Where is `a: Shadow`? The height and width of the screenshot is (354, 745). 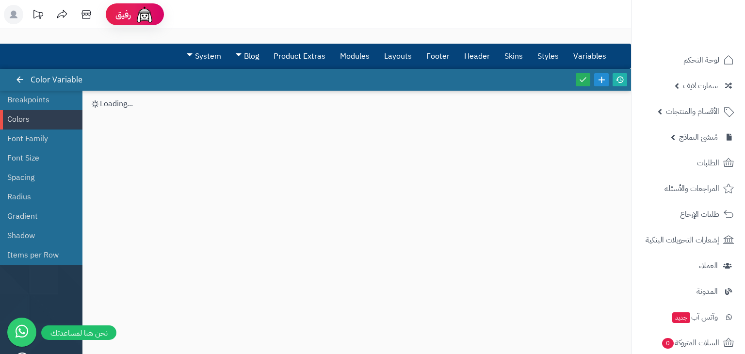 a: Shadow is located at coordinates (37, 236).